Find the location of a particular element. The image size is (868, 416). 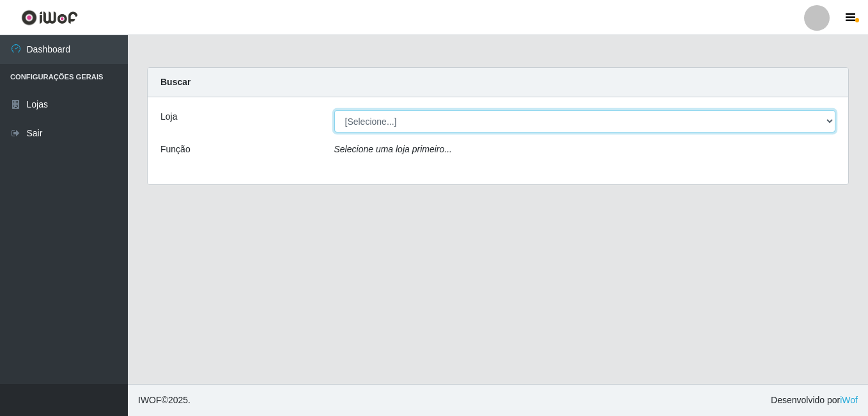

img: CoreUI Logo is located at coordinates (49, 17).